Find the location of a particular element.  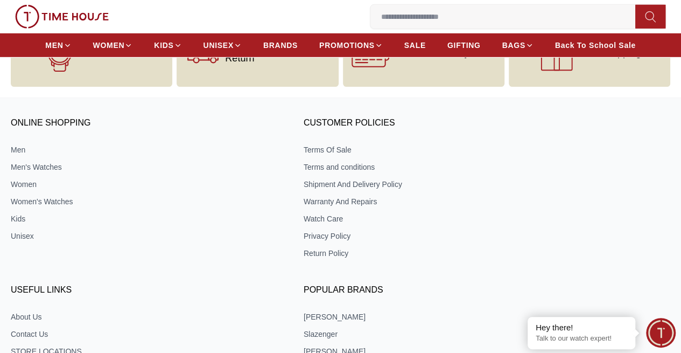

a: BRANDS is located at coordinates (280, 45).